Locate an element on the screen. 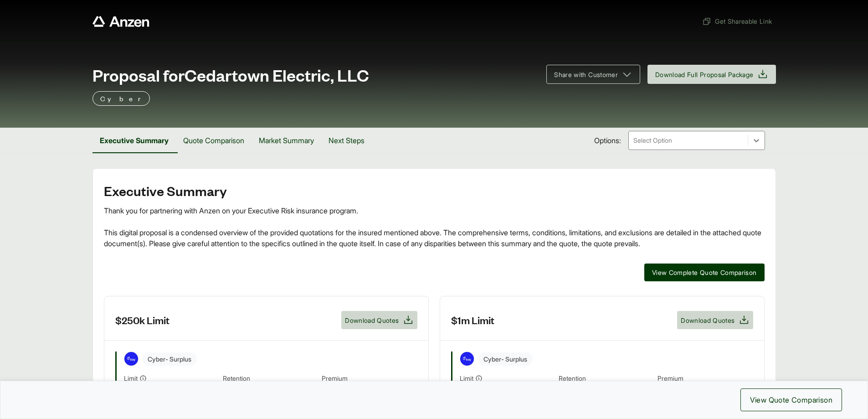 The width and height of the screenshot is (868, 419). a: Anzen website is located at coordinates (121, 21).